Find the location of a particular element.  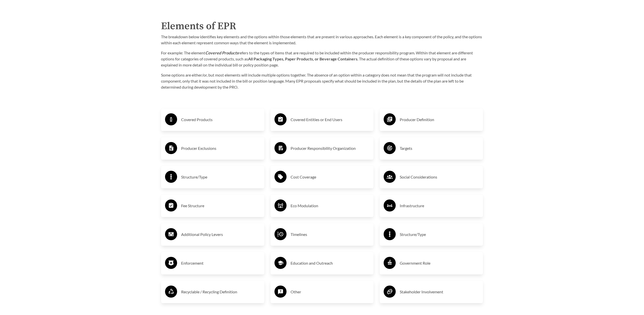

h3: Enforcement is located at coordinates (220, 263).